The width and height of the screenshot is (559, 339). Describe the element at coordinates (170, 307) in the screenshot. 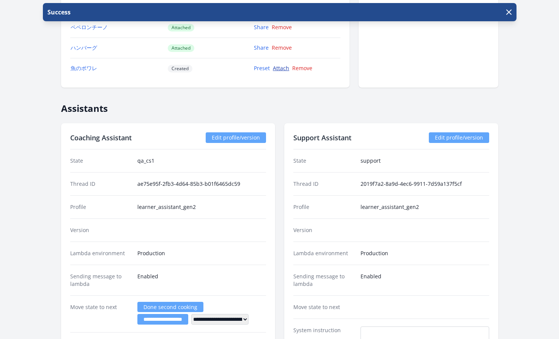

I see `a: Done second cooking` at that location.